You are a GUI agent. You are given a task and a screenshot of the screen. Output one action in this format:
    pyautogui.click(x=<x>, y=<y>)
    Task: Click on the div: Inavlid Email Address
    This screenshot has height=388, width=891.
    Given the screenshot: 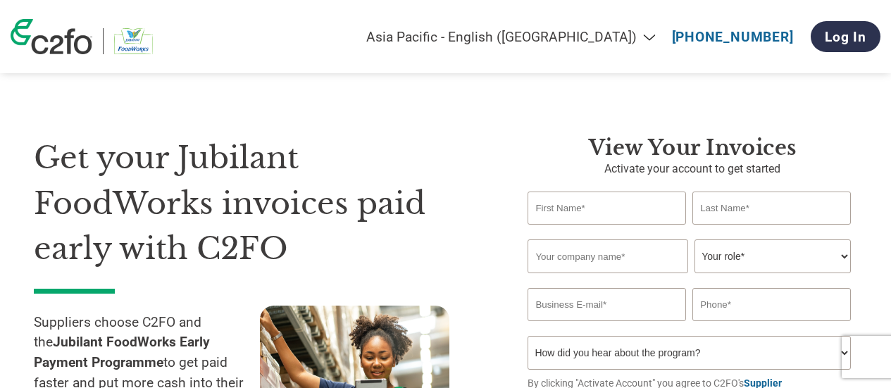 What is the action you would take?
    pyautogui.click(x=606, y=326)
    